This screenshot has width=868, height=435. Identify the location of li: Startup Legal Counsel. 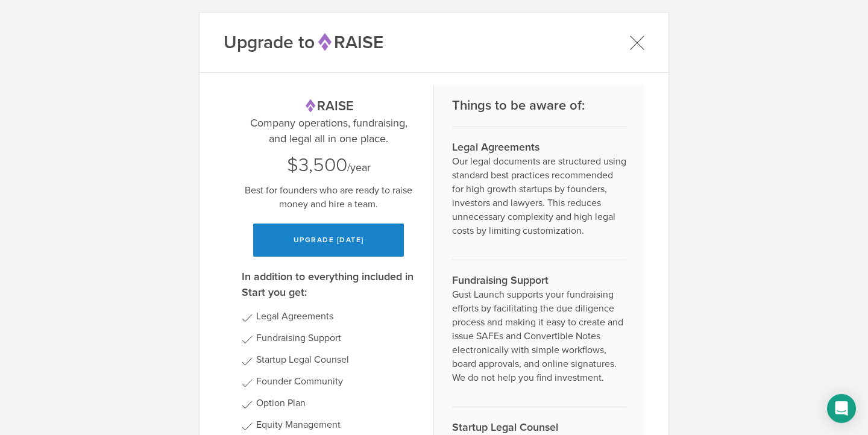
(336, 360).